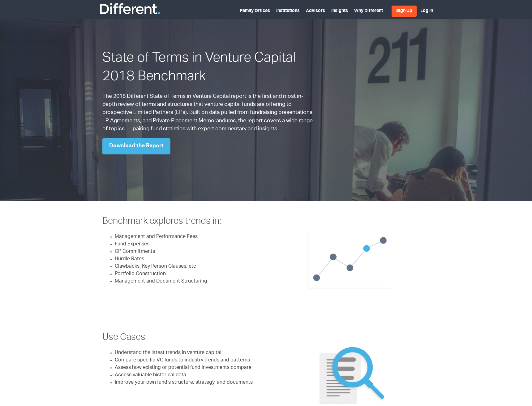  I want to click on a: Why Different, so click(368, 11).